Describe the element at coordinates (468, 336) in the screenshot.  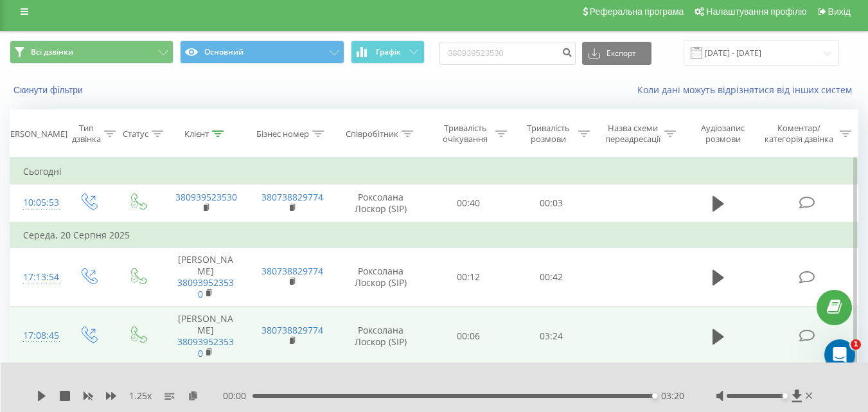
I see `td: 00:06` at that location.